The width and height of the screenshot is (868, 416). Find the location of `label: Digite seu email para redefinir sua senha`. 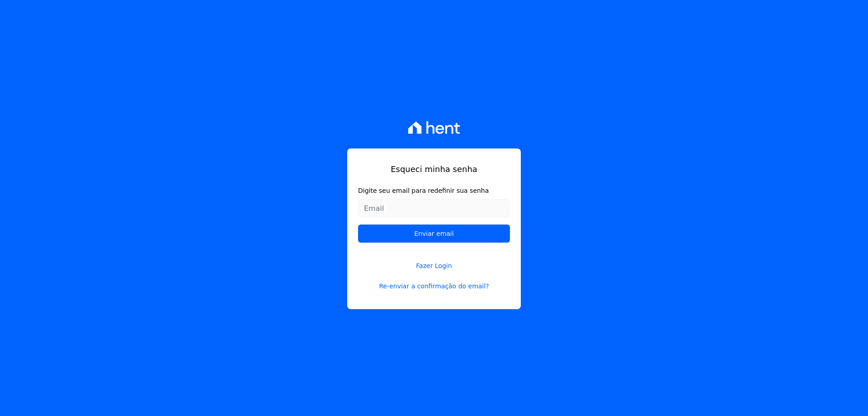

label: Digite seu email para redefinir sua senha is located at coordinates (434, 190).